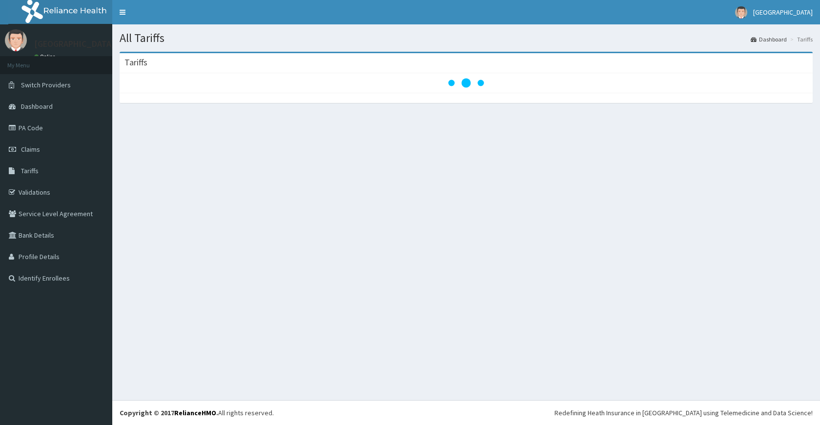  I want to click on a: Dashboard, so click(769, 39).